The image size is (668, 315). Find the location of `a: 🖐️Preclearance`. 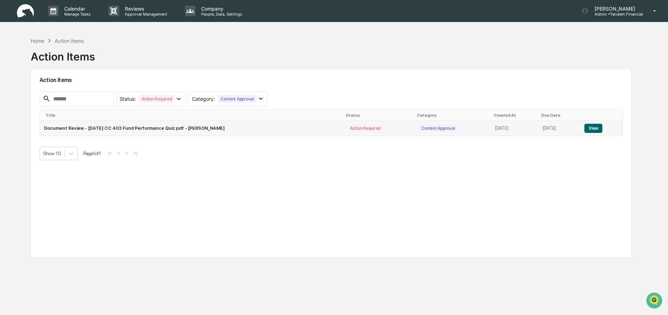

a: 🖐️Preclearance is located at coordinates (26, 92).